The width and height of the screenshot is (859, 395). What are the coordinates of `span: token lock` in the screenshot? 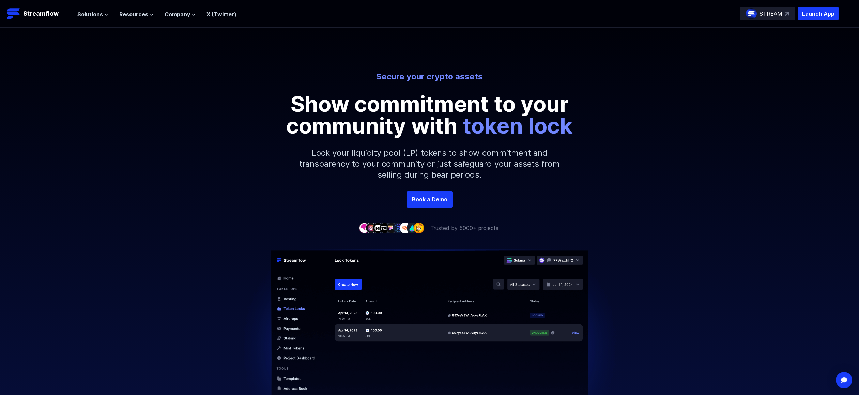 It's located at (517, 125).